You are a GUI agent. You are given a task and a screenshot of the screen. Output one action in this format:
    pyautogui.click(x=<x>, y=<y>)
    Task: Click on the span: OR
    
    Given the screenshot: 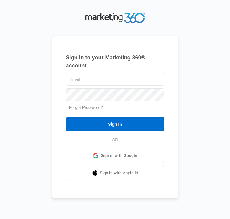 What is the action you would take?
    pyautogui.click(x=115, y=140)
    